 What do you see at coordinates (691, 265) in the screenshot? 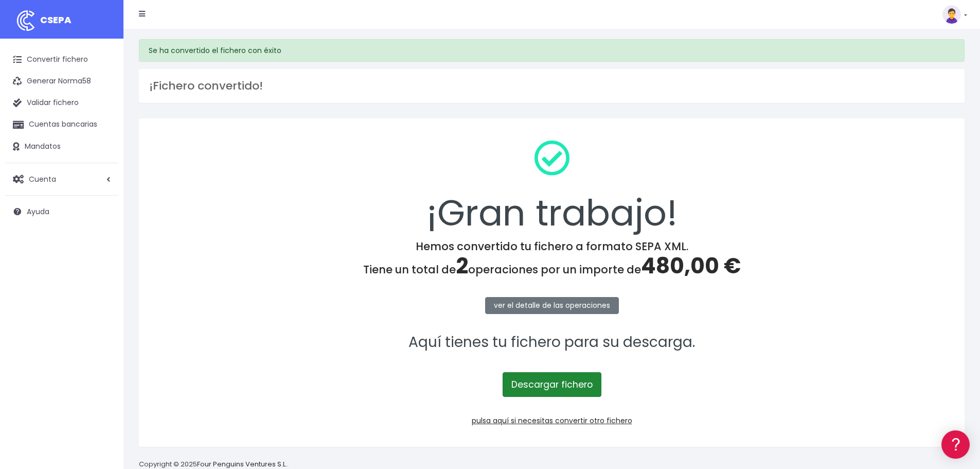
I see `span: 480,00 €` at bounding box center [691, 265].